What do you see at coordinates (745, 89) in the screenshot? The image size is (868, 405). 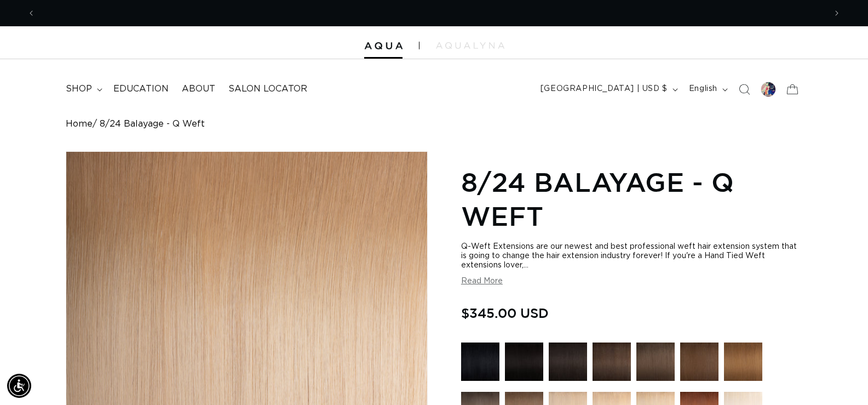 I see `summary: Search` at bounding box center [745, 89].